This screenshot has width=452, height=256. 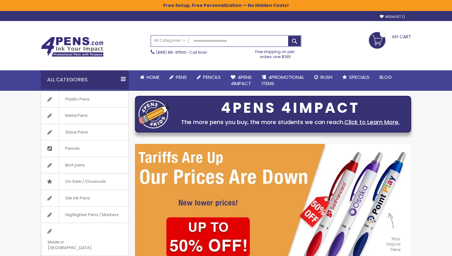 I want to click on span: 4PROMOTIONAL ITEMS, so click(x=283, y=80).